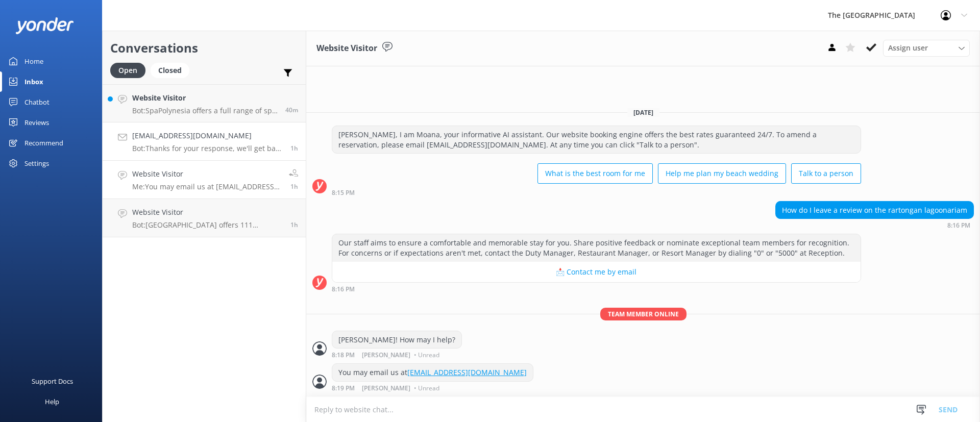 The image size is (980, 422). Describe the element at coordinates (397, 355) in the screenshot. I see `div: Sep 13 2025 08:18pm (UTC -10:00) Pacific/Honolulu` at that location.